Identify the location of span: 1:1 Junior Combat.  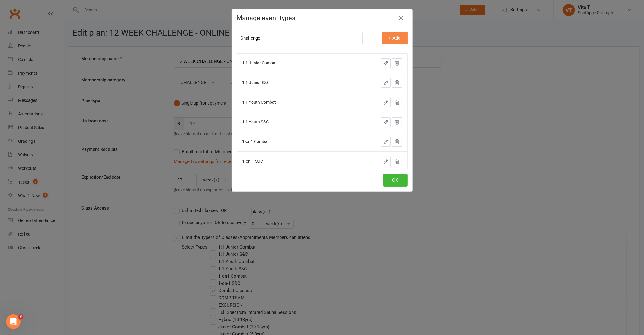
(260, 63).